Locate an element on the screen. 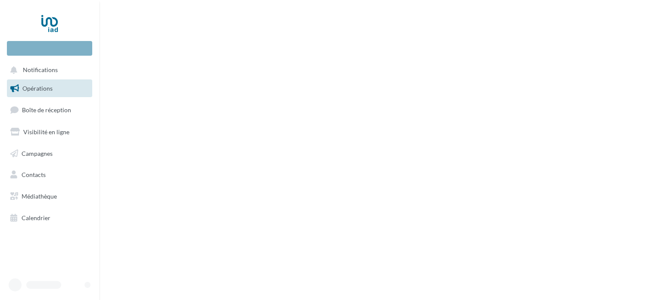 Image resolution: width=662 pixels, height=300 pixels. span: Médiathèque is located at coordinates (39, 196).